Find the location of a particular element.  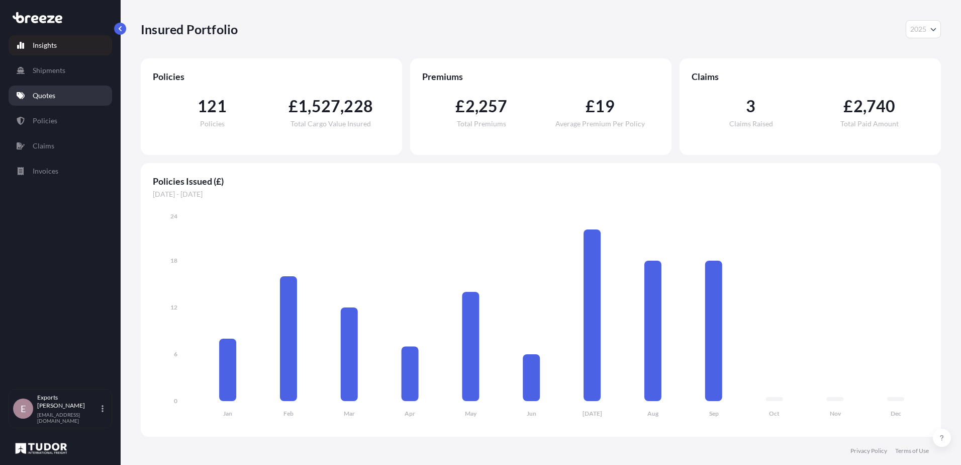

span: 3 is located at coordinates (751, 106).